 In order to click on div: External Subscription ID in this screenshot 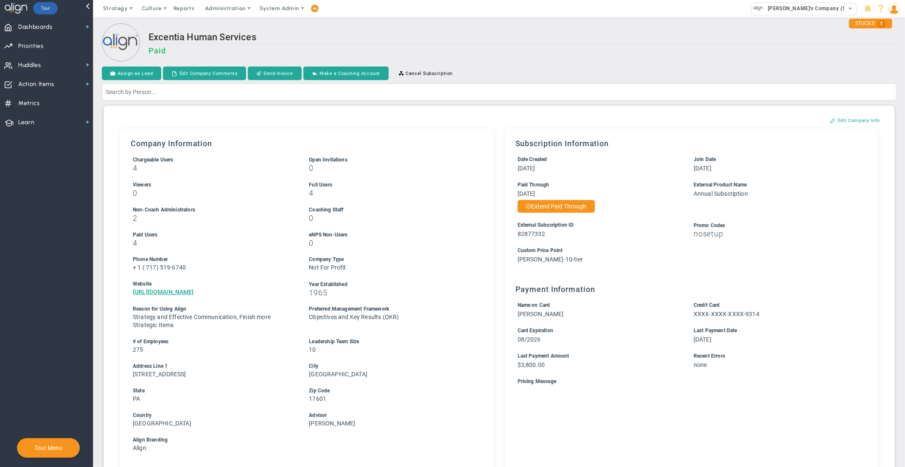, I will do `click(597, 225)`.